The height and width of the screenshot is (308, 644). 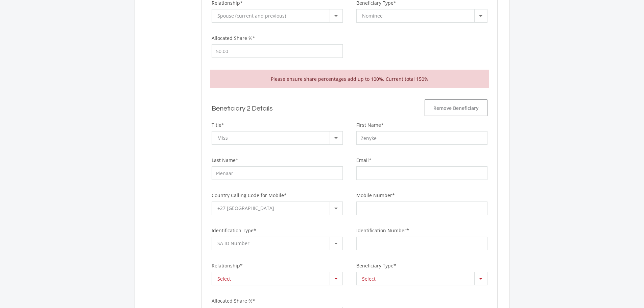 What do you see at coordinates (372, 16) in the screenshot?
I see `span: Nominee` at bounding box center [372, 16].